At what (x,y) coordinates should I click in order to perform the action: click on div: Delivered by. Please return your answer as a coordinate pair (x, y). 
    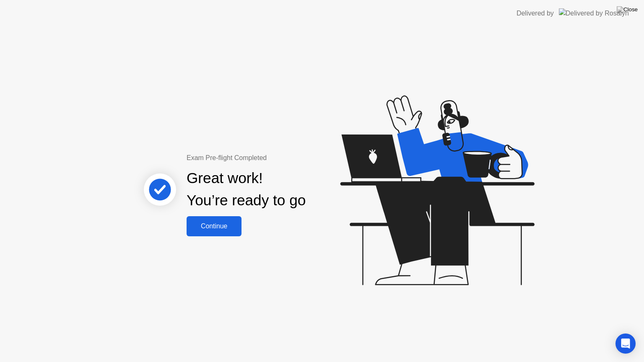
    Looking at the image, I should click on (535, 13).